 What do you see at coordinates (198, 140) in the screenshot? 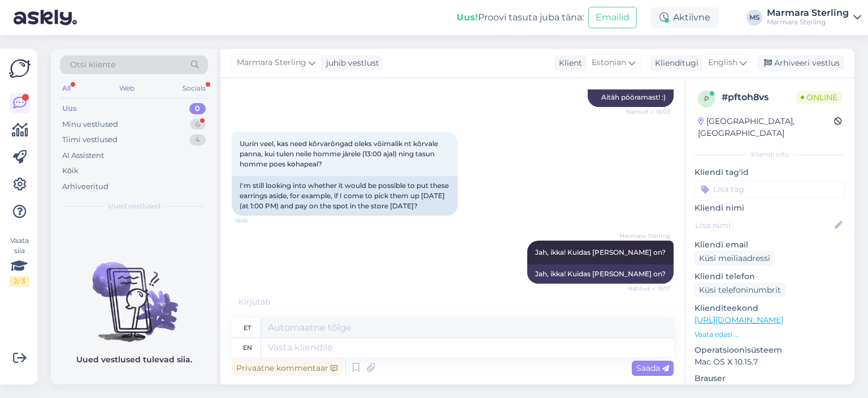
I see `div: 4` at bounding box center [198, 140].